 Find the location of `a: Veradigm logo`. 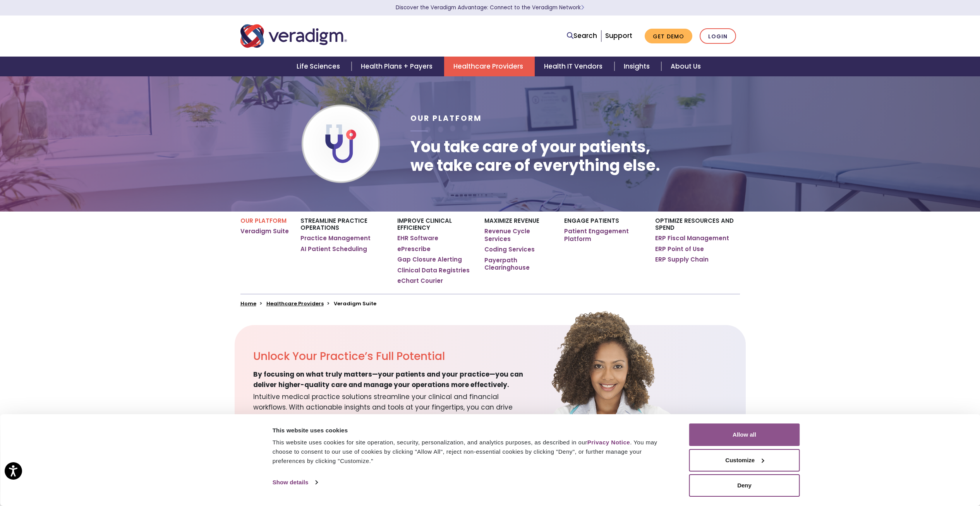

a: Veradigm logo is located at coordinates (294, 36).